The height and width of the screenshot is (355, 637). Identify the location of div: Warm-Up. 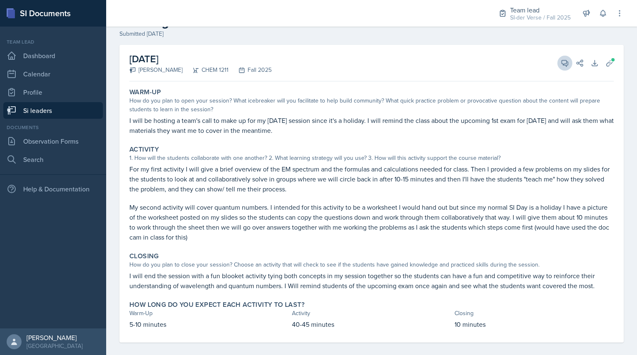
(209, 313).